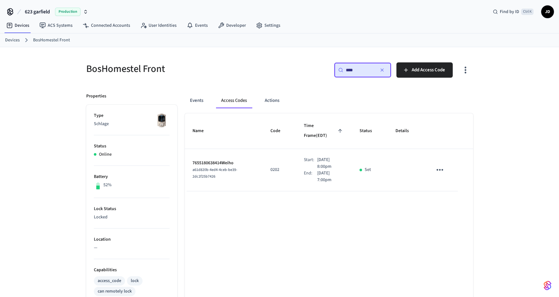  I want to click on p: Lock Status, so click(132, 209).